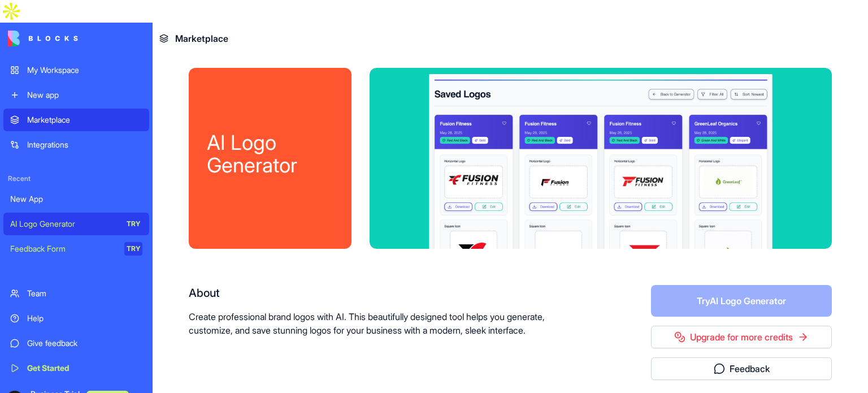 The width and height of the screenshot is (868, 393). I want to click on button: Feedback, so click(741, 369).